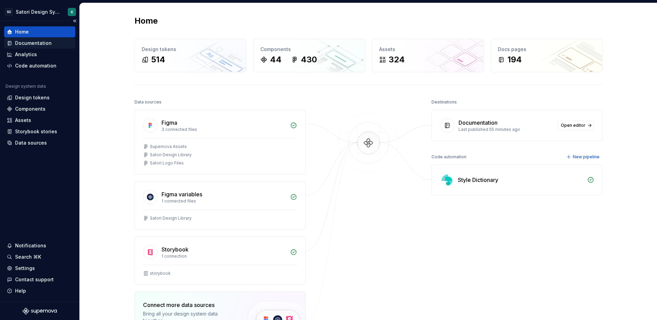 The width and height of the screenshot is (657, 320). Describe the element at coordinates (189, 305) in the screenshot. I see `div: Connect more data sources` at that location.